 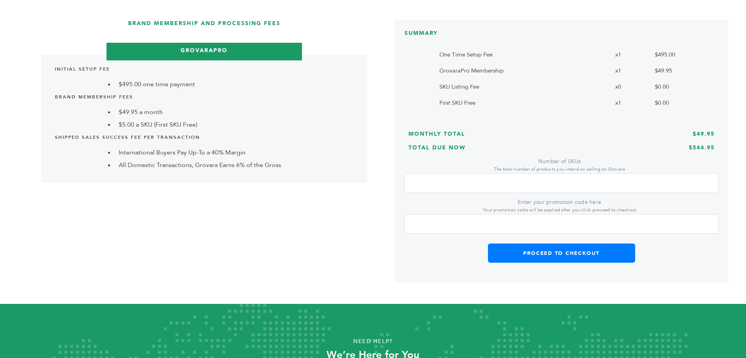 What do you see at coordinates (82, 69) in the screenshot?
I see `b: Initial Setup Fee` at bounding box center [82, 69].